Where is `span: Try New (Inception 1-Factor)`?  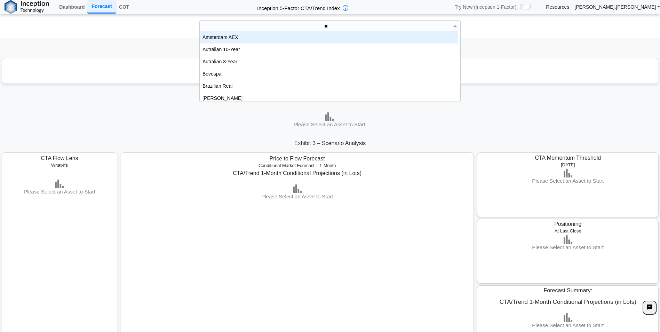
span: Try New (Inception 1-Factor) is located at coordinates (486, 7).